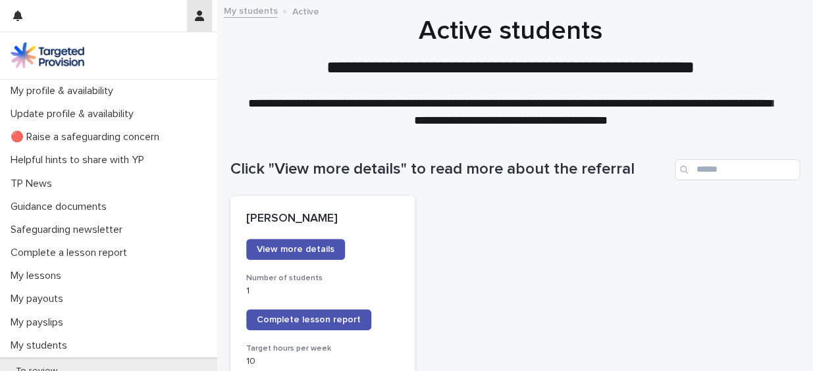 Image resolution: width=813 pixels, height=371 pixels. What do you see at coordinates (296, 249) in the screenshot?
I see `span: View more details` at bounding box center [296, 249].